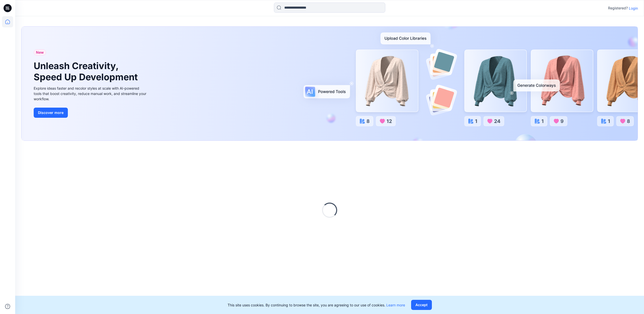 The height and width of the screenshot is (314, 644). What do you see at coordinates (40, 52) in the screenshot?
I see `span: New` at bounding box center [40, 52].